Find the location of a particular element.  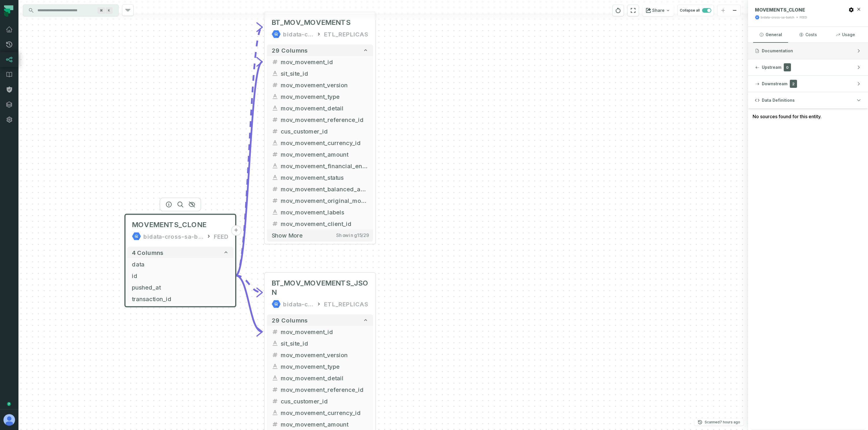

span: Showing 15 / 29 is located at coordinates (352, 235).